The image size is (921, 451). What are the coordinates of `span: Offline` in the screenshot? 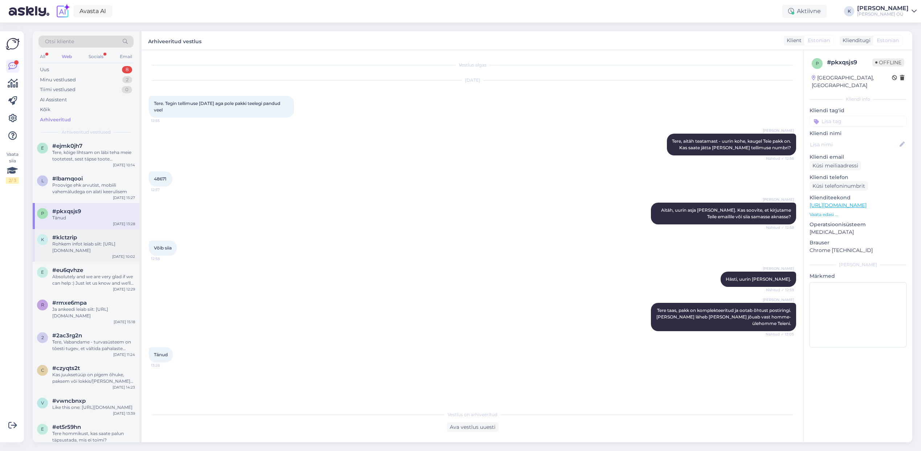 It's located at (888, 62).